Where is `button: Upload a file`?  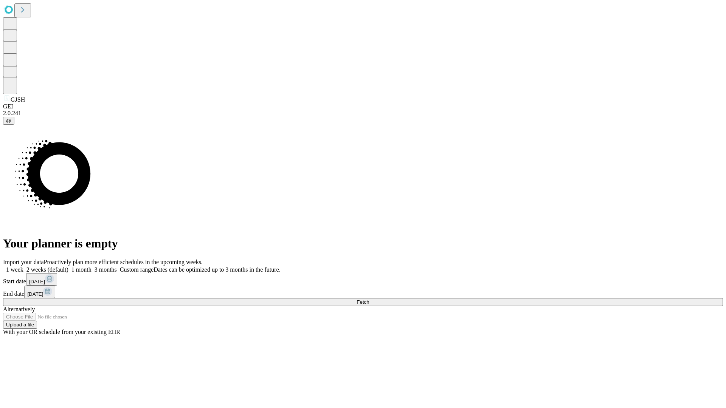
button: Upload a file is located at coordinates (20, 325).